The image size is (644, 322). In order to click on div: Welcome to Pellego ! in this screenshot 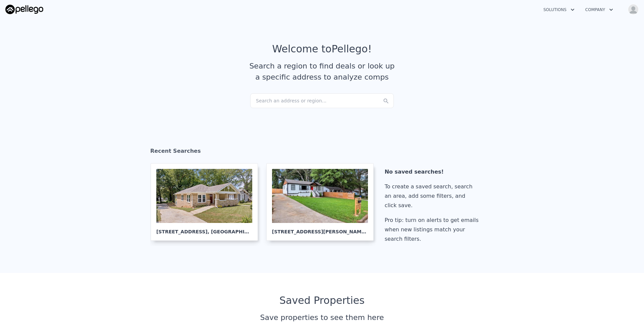, I will do `click(322, 49)`.